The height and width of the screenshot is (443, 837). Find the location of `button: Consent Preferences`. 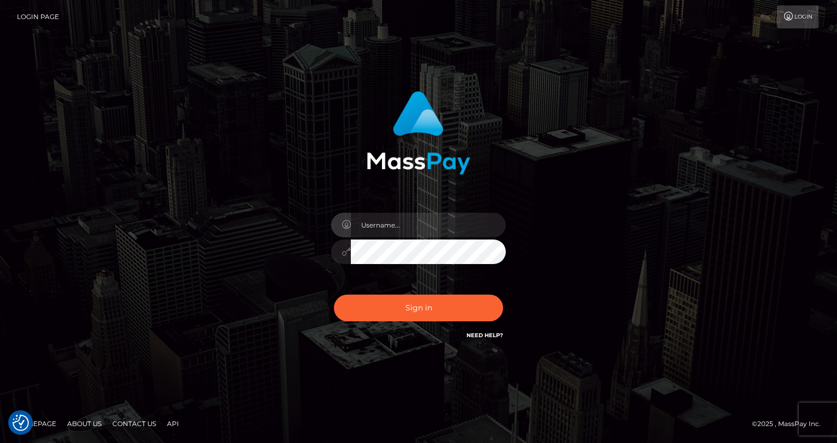

button: Consent Preferences is located at coordinates (21, 423).